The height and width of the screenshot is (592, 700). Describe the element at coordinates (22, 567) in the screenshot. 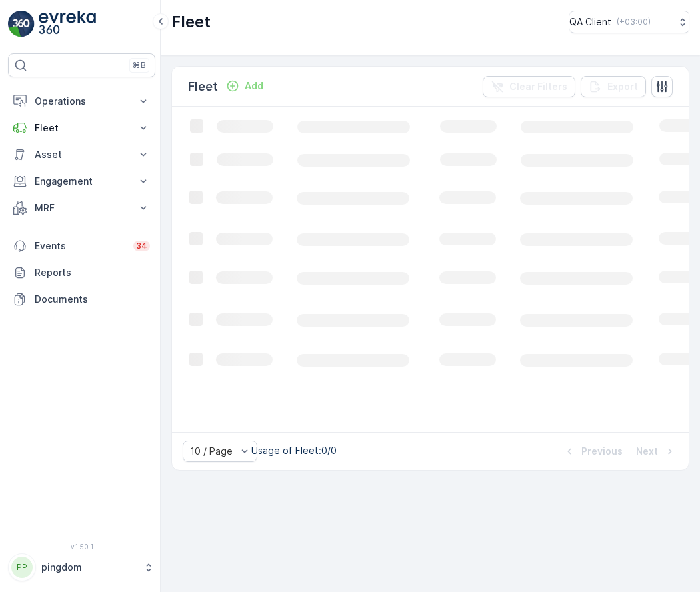

I see `div: PP` at that location.